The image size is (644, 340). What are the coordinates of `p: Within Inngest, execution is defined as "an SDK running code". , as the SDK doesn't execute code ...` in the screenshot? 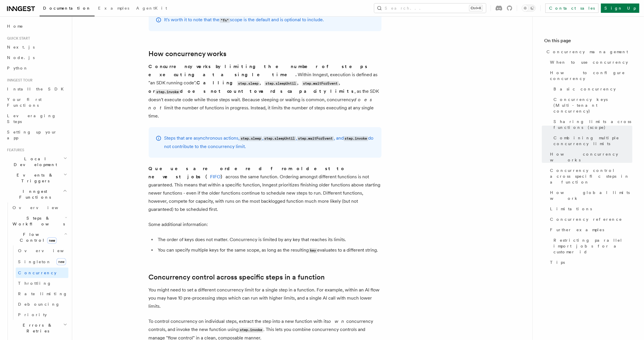 It's located at (265, 91).